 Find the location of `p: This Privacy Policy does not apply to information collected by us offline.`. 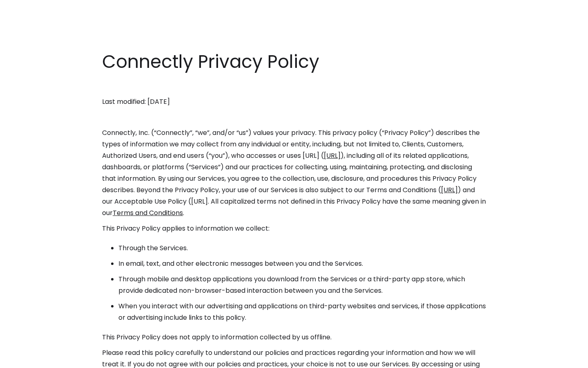

p: This Privacy Policy does not apply to information collected by us offline. is located at coordinates (294, 337).